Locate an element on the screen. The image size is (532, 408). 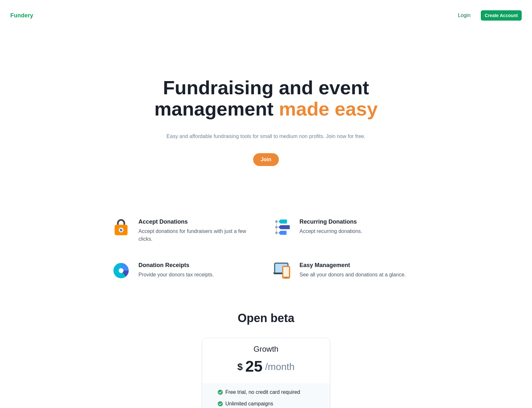
span: made easy is located at coordinates (328, 108).